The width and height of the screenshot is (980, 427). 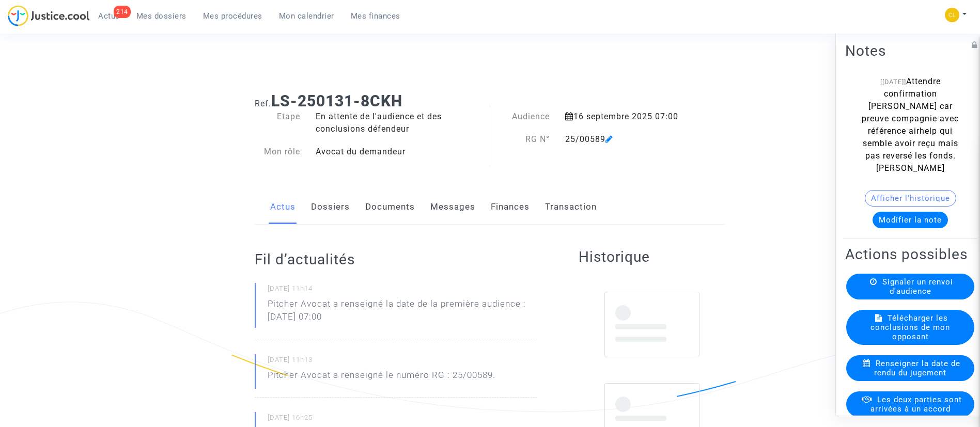 What do you see at coordinates (306, 16) in the screenshot?
I see `a: Mon calendrier` at bounding box center [306, 16].